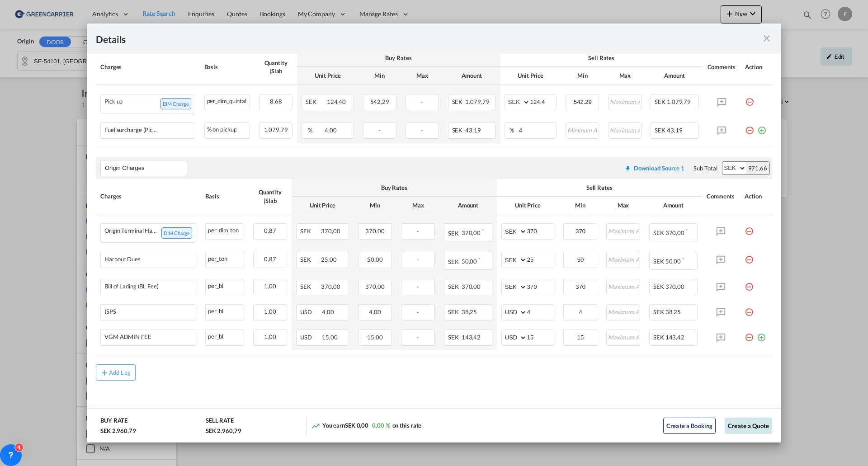 This screenshot has height=466, width=868. What do you see at coordinates (705, 168) in the screenshot?
I see `div: Sub Total` at bounding box center [705, 168].